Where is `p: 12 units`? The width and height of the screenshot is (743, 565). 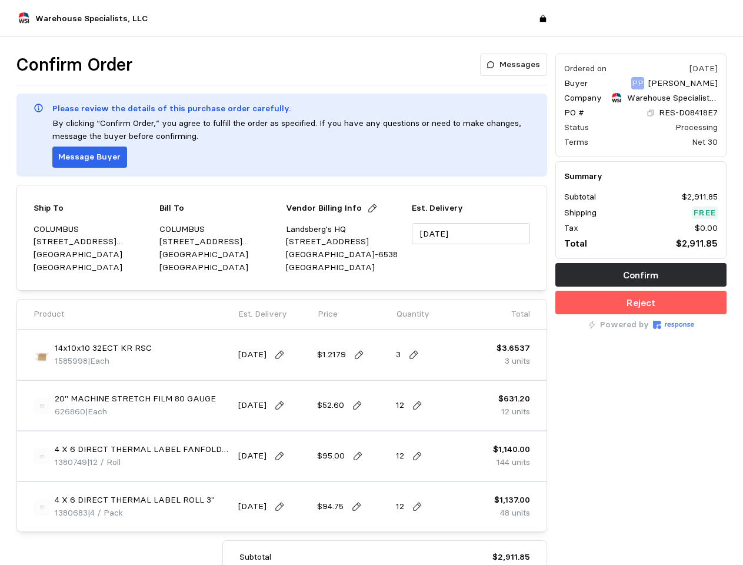 p: 12 units is located at coordinates (514, 412).